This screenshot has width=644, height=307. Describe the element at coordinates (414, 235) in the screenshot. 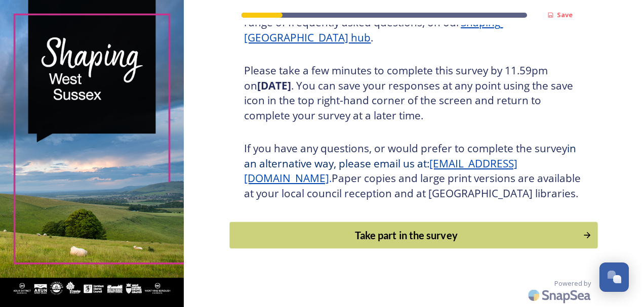

I see `button: Continue` at that location.